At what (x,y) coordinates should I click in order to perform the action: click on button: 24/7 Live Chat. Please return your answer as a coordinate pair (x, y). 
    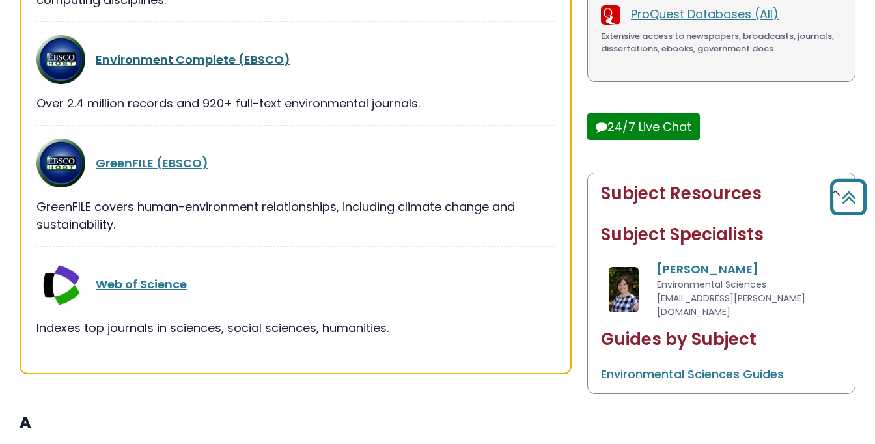
    Looking at the image, I should click on (643, 126).